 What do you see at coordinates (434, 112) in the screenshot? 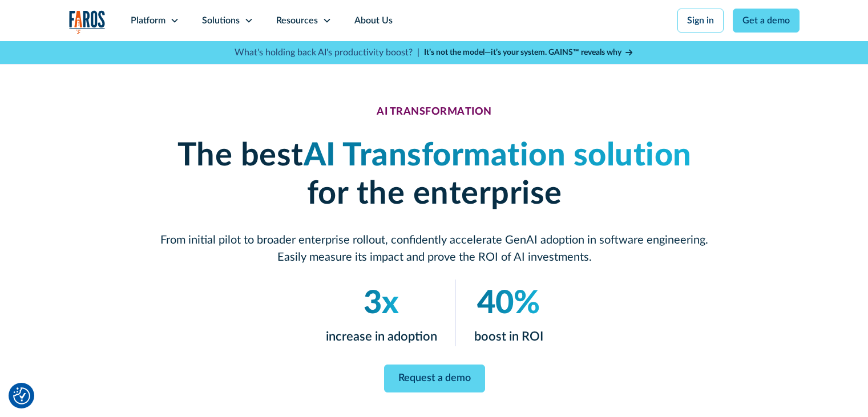
I see `div: AI TRANSFORMATION` at bounding box center [434, 112].